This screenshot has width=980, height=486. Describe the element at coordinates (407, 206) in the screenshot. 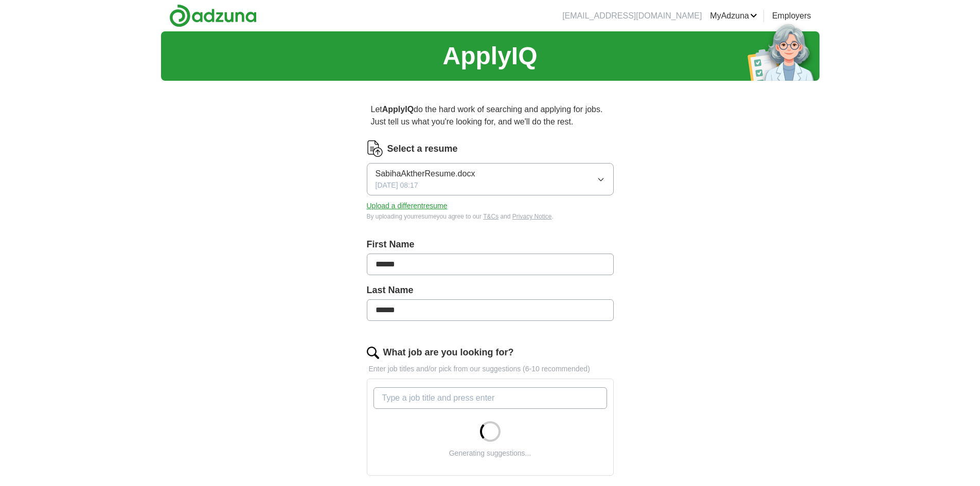

I see `button: Upload a differentresume` at that location.